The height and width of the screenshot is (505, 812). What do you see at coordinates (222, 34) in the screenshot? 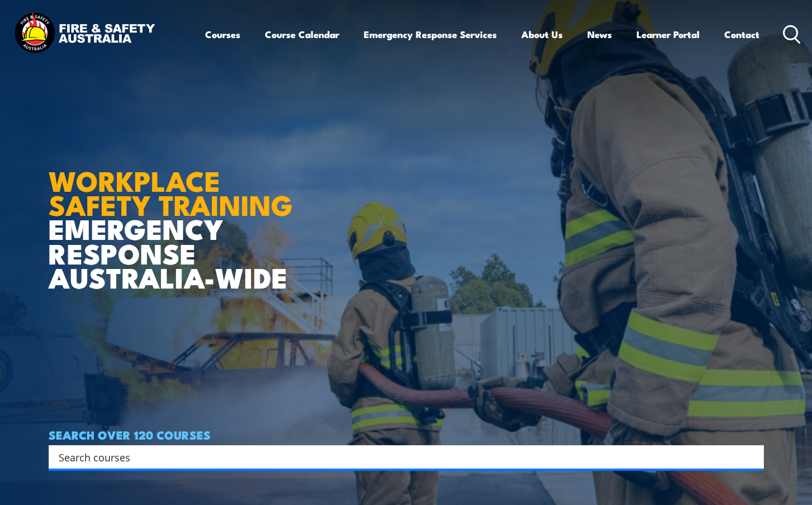
I see `a: Courses` at bounding box center [222, 34].